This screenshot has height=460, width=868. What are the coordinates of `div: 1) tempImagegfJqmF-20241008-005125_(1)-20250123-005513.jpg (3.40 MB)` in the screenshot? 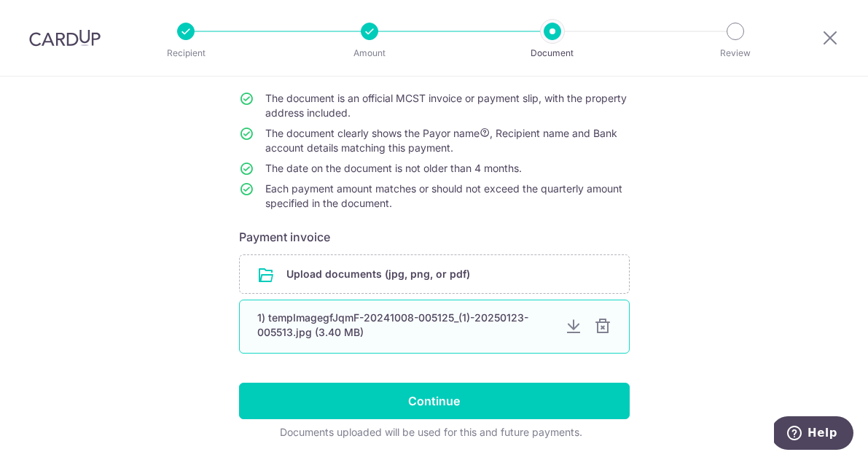 It's located at (406, 325).